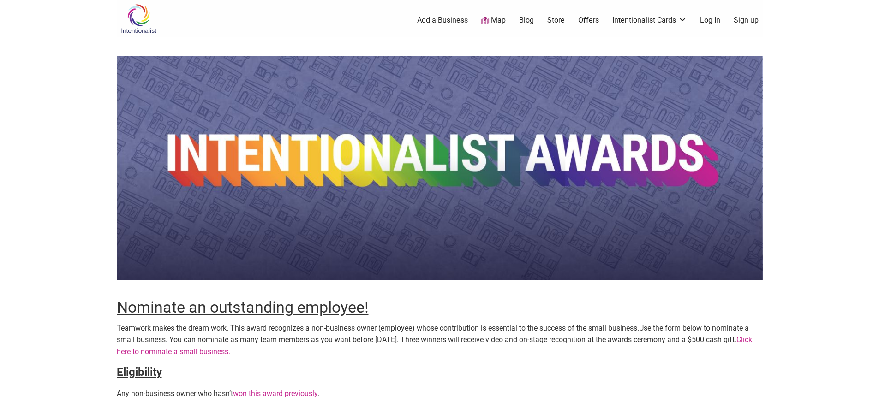 The image size is (879, 420). What do you see at coordinates (710, 20) in the screenshot?
I see `a: Log In` at bounding box center [710, 20].